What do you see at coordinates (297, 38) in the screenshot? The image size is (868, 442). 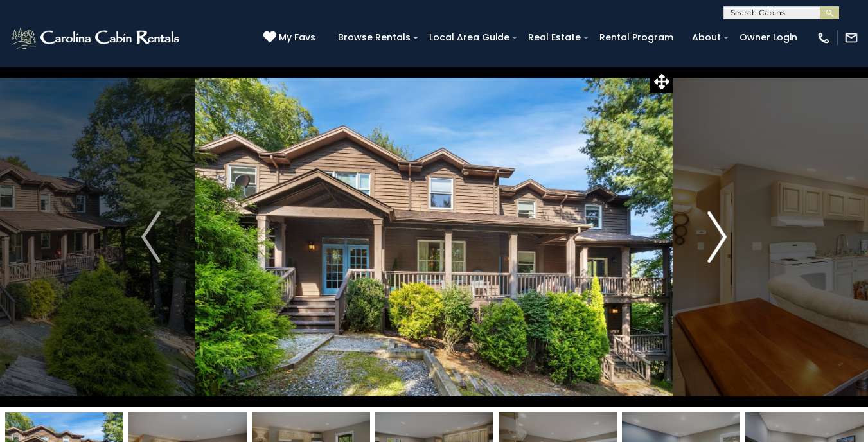 I see `span: My Favs` at bounding box center [297, 38].